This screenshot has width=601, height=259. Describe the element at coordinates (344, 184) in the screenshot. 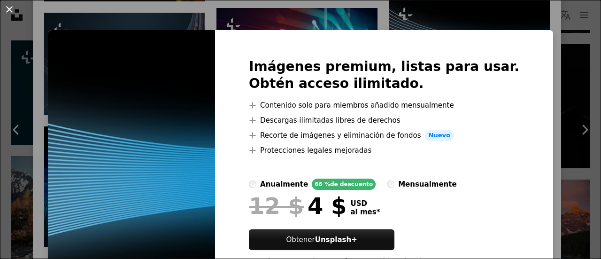

I see `div: 66 % de descuento` at that location.